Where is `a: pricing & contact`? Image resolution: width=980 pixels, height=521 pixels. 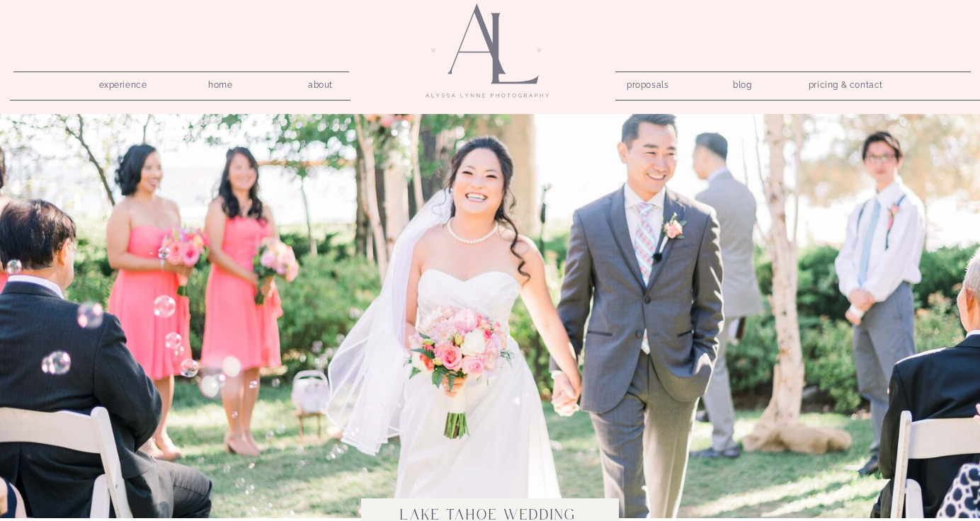
a: pricing & contact is located at coordinates (845, 86).